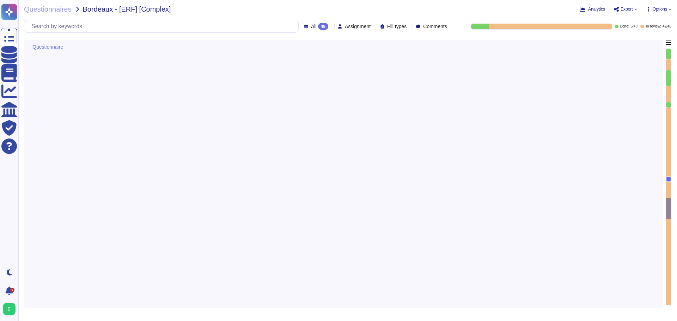 Image resolution: width=677 pixels, height=321 pixels. I want to click on span: 42 / 48, so click(667, 26).